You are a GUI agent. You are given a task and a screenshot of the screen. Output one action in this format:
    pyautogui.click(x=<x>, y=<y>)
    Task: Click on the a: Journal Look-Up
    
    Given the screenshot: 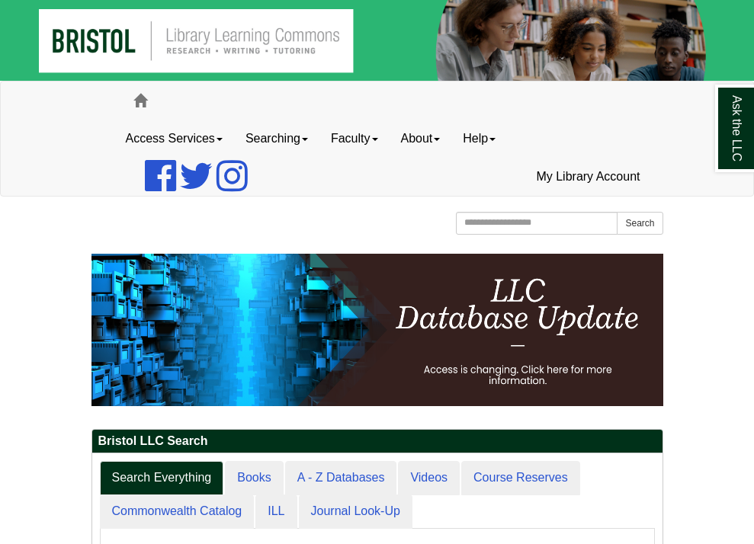 What is the action you would take?
    pyautogui.click(x=355, y=511)
    